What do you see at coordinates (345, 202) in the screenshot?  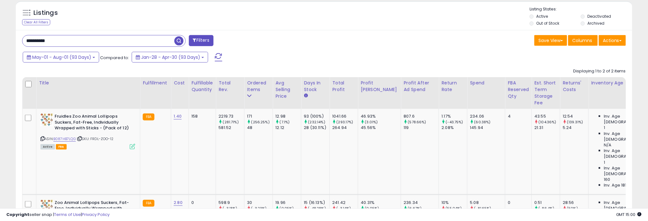 I see `div: 241.42` at bounding box center [345, 202].